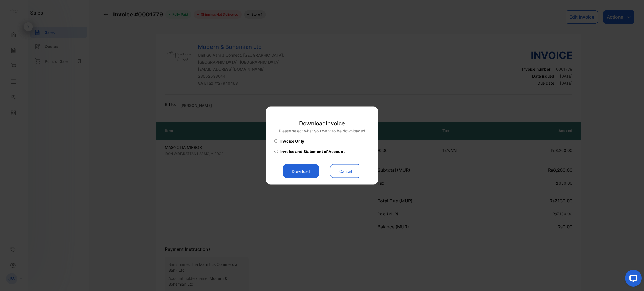 This screenshot has height=291, width=644. Describe the element at coordinates (322, 131) in the screenshot. I see `p: Please select what you want to be downloaded` at that location.